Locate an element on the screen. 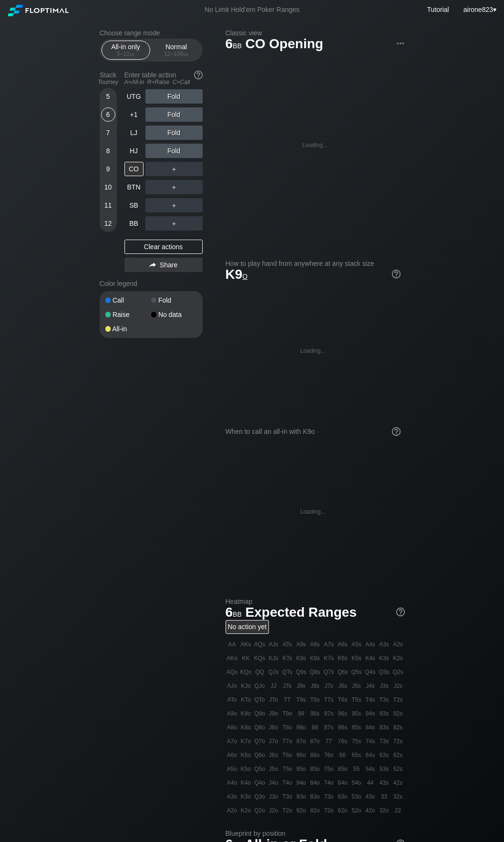 Image resolution: width=504 pixels, height=842 pixels. div: 87o is located at coordinates (316, 741).